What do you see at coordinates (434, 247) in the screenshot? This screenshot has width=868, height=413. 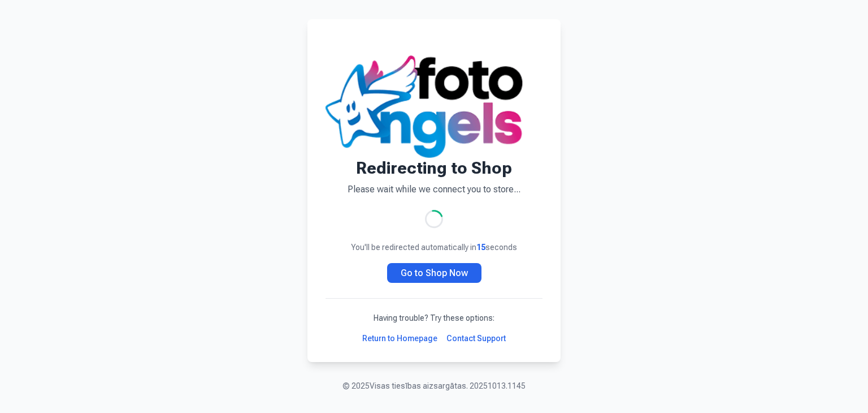 I see `p: You'll be redirected automatically in seconds` at bounding box center [434, 247].